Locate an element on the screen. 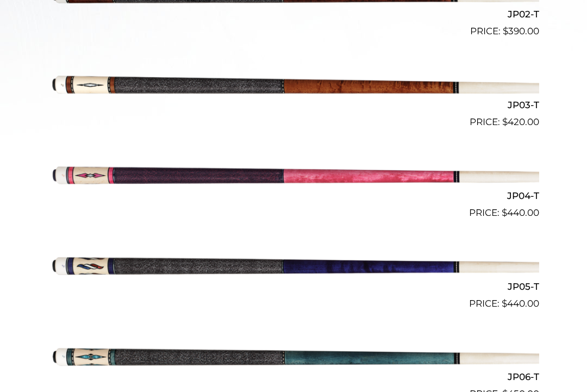  a: JP04-T $440.00 is located at coordinates (294, 177).